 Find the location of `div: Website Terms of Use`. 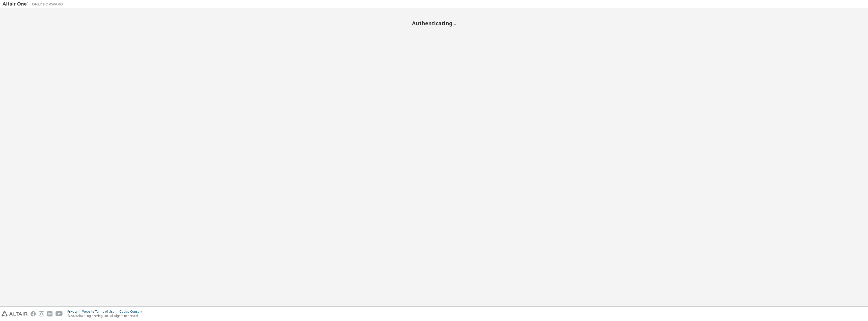

div: Website Terms of Use is located at coordinates (101, 311).